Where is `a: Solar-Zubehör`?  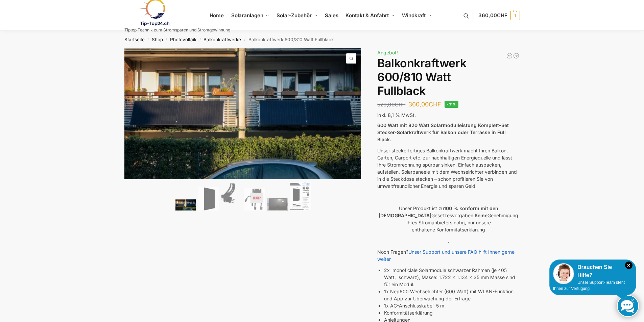 a: Solar-Zubehör is located at coordinates (297, 15).